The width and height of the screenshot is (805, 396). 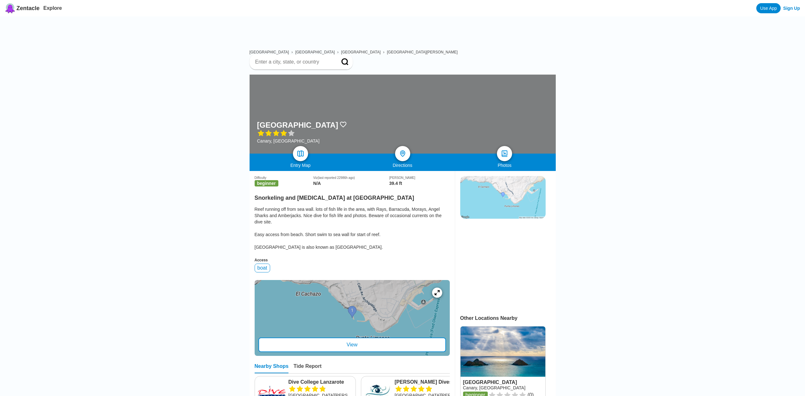 I want to click on a: Use App, so click(x=768, y=8).